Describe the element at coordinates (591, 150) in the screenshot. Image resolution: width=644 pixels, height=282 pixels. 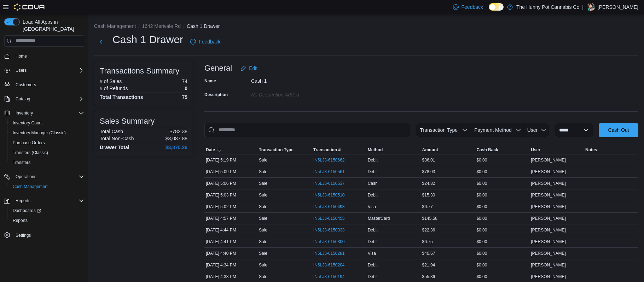
I see `span: Notes` at that location.